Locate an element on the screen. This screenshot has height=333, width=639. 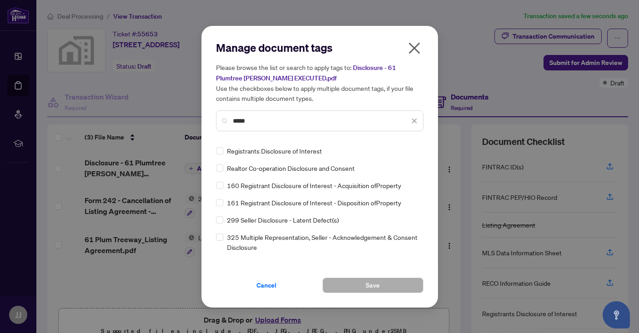
span: Registrants Disclosure of Interest is located at coordinates (274, 151).